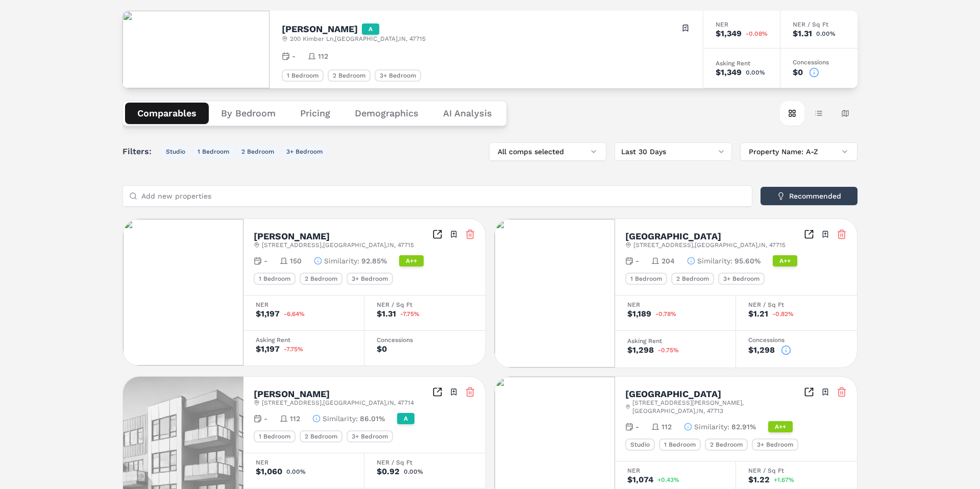  I want to click on span: -6.64%, so click(294, 314).